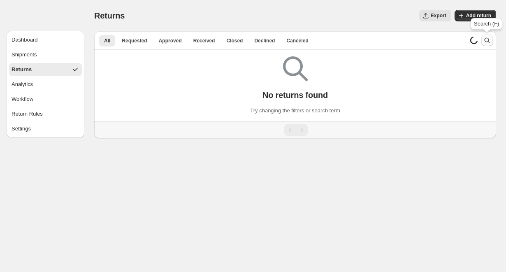 This screenshot has width=506, height=272. I want to click on span: Dashboard, so click(25, 40).